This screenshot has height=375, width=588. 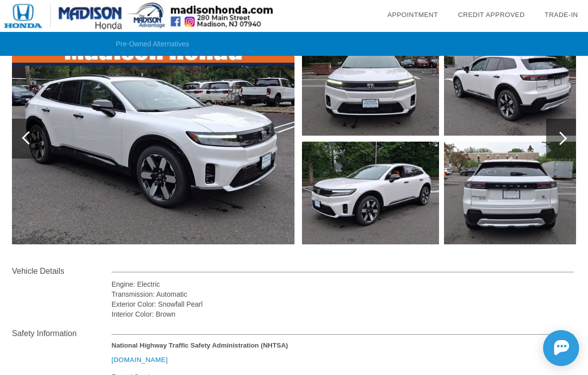 I want to click on a: Credit Approved, so click(x=491, y=15).